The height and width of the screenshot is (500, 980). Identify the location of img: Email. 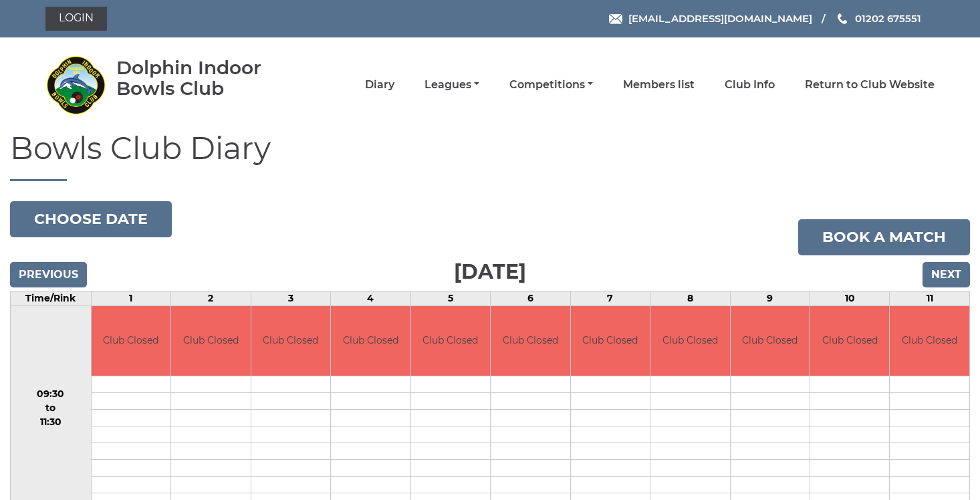
(616, 18).